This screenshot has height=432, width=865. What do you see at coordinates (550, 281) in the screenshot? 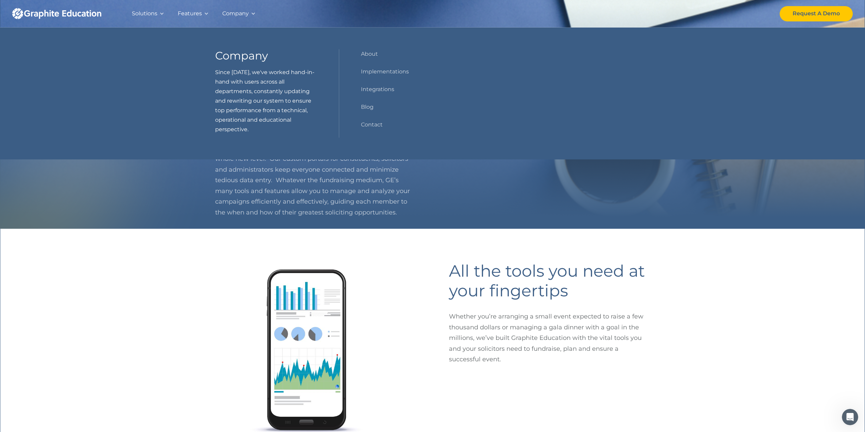
I see `h2: All the tools you need at your fingertips` at bounding box center [550, 281].